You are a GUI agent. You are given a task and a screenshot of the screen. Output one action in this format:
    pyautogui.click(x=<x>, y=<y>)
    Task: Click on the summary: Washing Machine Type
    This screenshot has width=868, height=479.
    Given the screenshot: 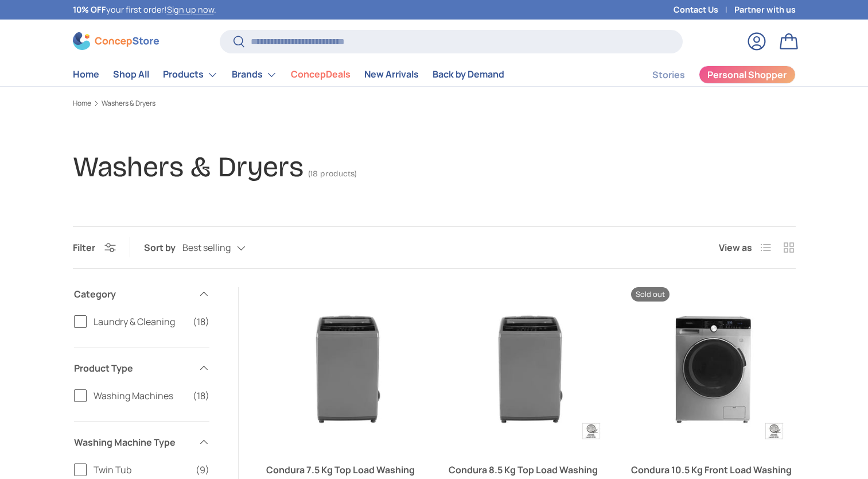 What is the action you would take?
    pyautogui.click(x=141, y=442)
    